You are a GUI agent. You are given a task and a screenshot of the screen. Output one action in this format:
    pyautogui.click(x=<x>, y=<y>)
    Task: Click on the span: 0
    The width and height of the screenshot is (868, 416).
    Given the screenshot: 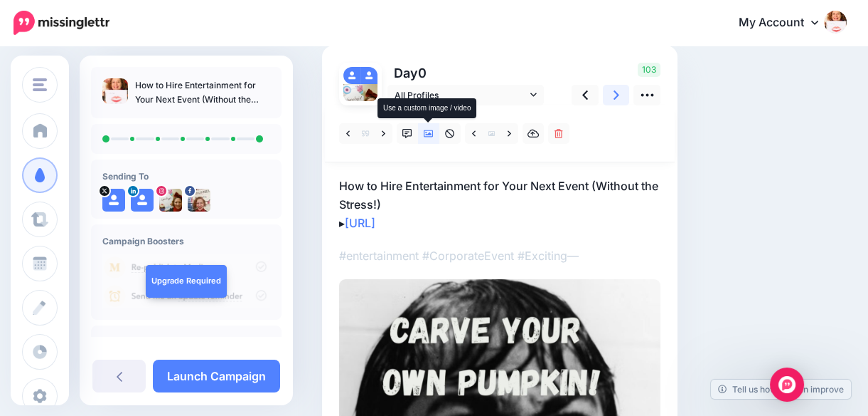 What is the action you would take?
    pyautogui.click(x=422, y=73)
    